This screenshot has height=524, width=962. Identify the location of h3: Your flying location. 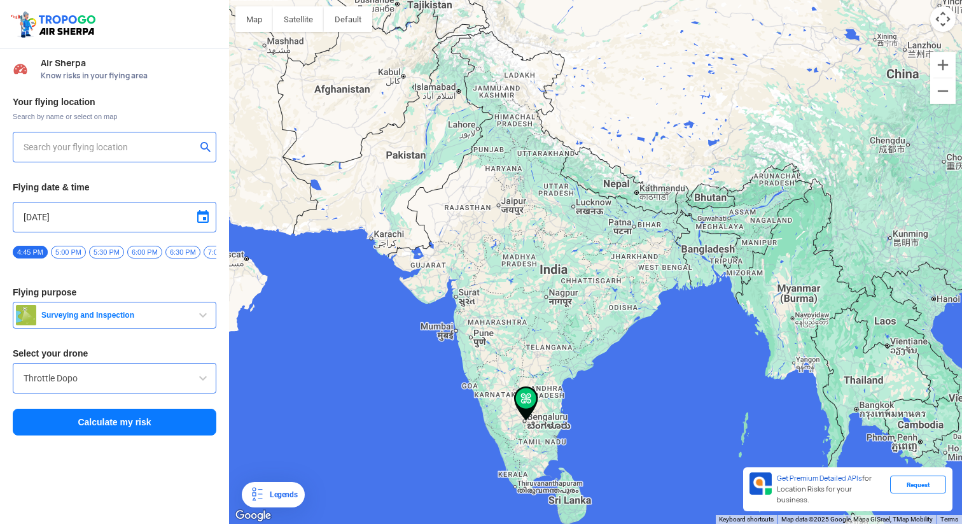
(115, 102).